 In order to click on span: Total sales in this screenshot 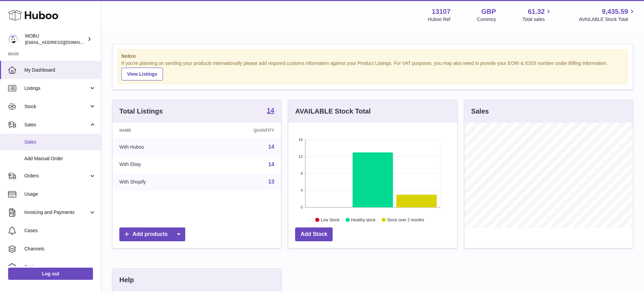, I will do `click(537, 19)`.